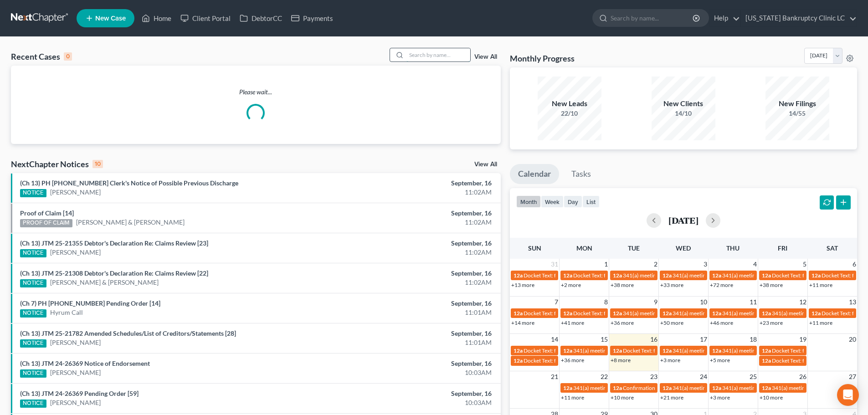 The image size is (868, 415). I want to click on span: 7, so click(556, 302).